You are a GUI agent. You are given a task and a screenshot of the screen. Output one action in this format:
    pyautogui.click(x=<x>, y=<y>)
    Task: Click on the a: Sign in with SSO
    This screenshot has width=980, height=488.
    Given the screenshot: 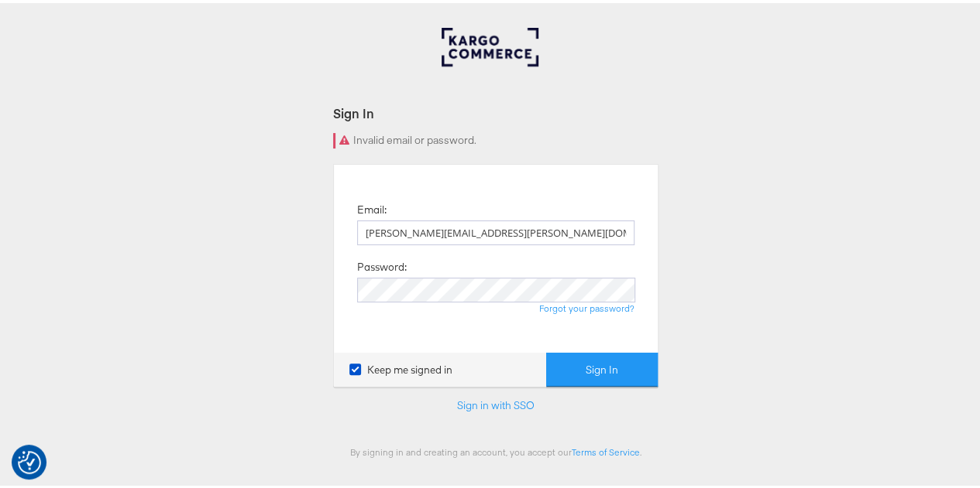 What is the action you would take?
    pyautogui.click(x=496, y=402)
    